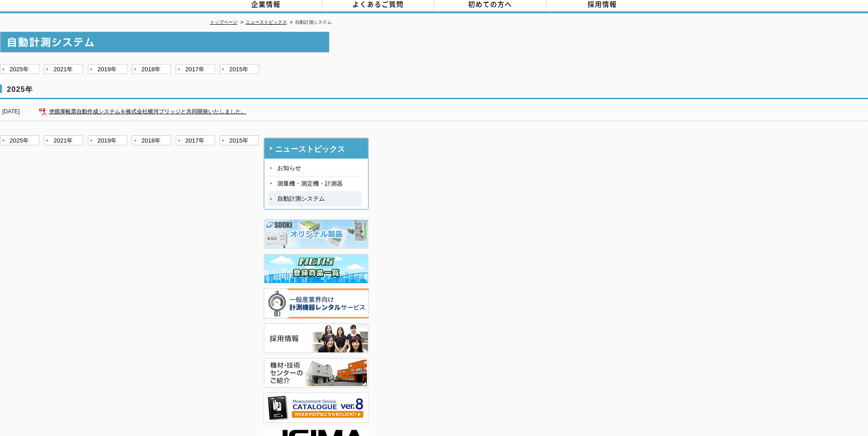  Describe the element at coordinates (316, 338) in the screenshot. I see `img: 採用情報` at that location.